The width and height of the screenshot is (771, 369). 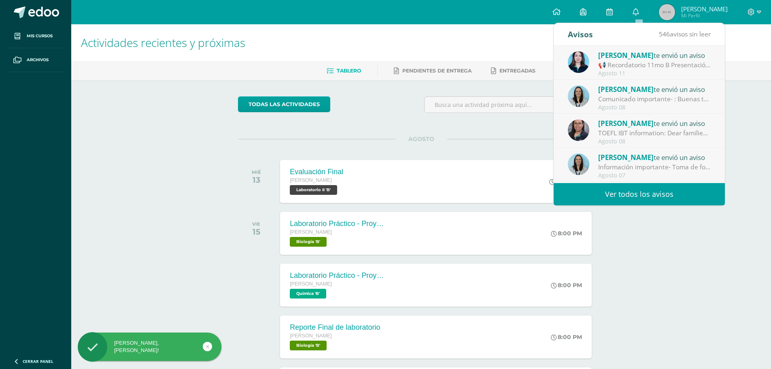 What do you see at coordinates (433, 71) in the screenshot?
I see `a: Pendientes de entrega` at bounding box center [433, 71].